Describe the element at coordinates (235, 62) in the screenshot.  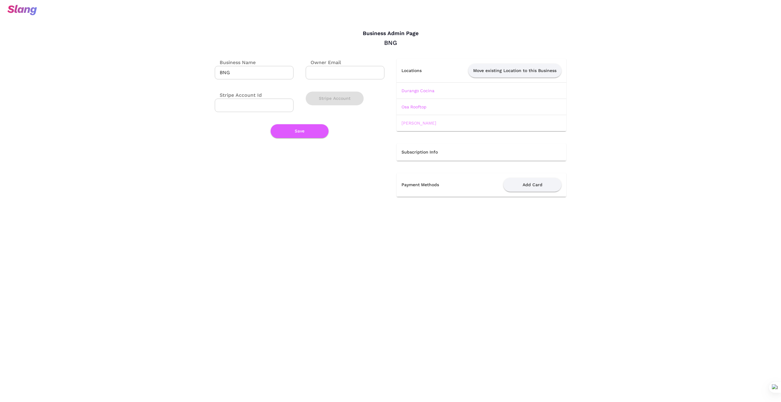
I see `label: Business Name` at that location.